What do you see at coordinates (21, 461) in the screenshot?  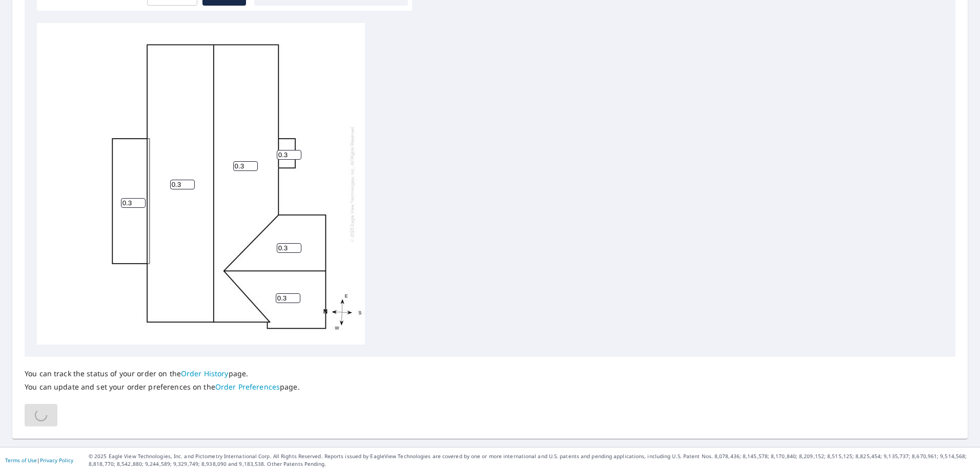 I see `a: Terms of Use` at bounding box center [21, 461].